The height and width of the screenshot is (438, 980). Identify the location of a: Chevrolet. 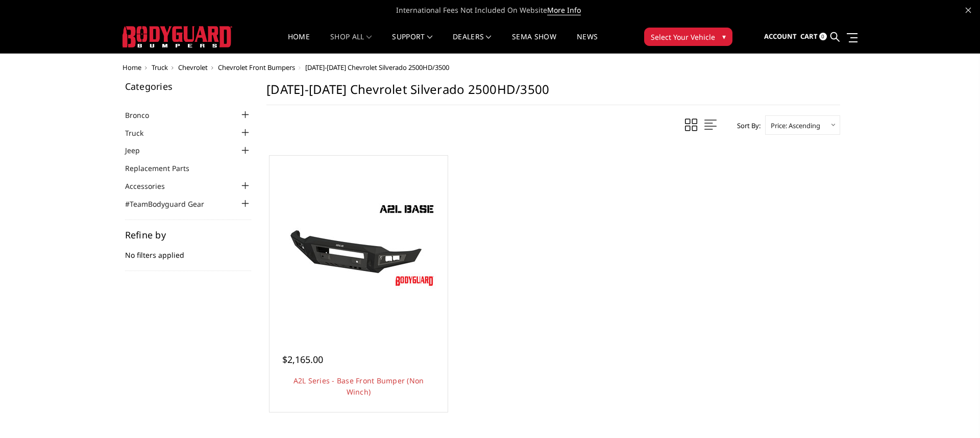
(193, 67).